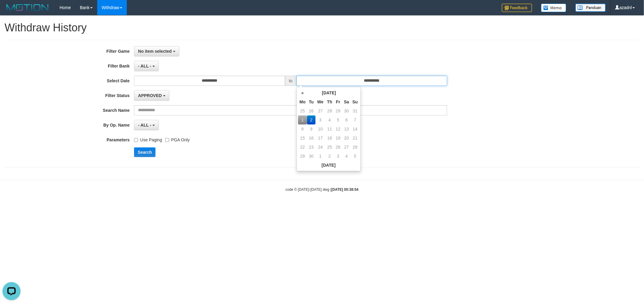 This screenshot has width=644, height=305. Describe the element at coordinates (355, 120) in the screenshot. I see `td: 7` at that location.